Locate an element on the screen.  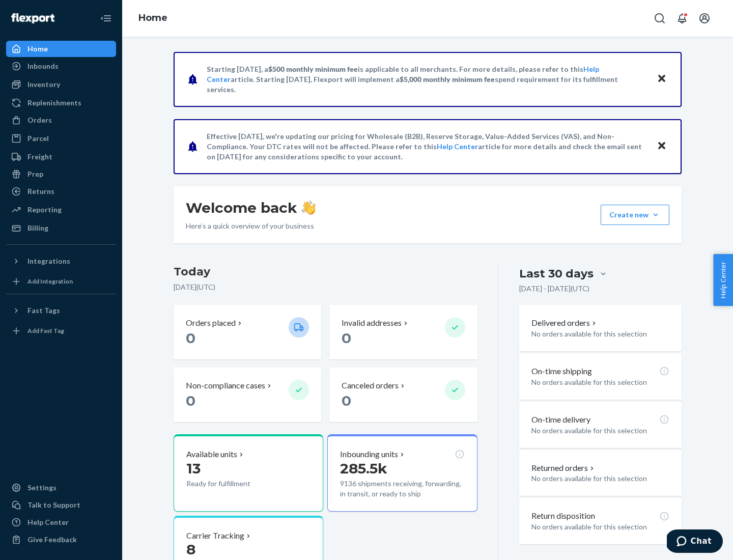
button: Available units13Ready for fulfillment is located at coordinates (248, 473).